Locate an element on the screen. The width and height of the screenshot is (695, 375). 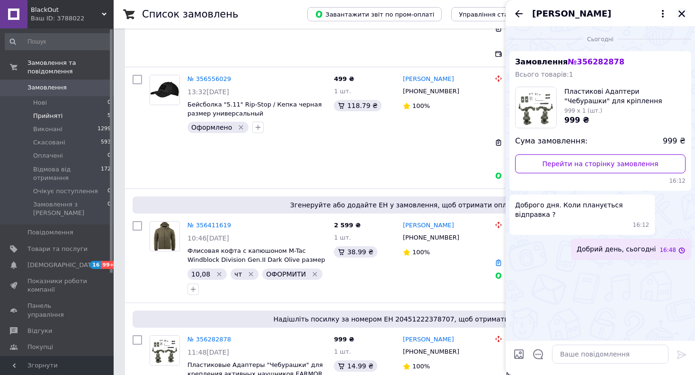
div: 14.99 ₴ is located at coordinates (355, 366).